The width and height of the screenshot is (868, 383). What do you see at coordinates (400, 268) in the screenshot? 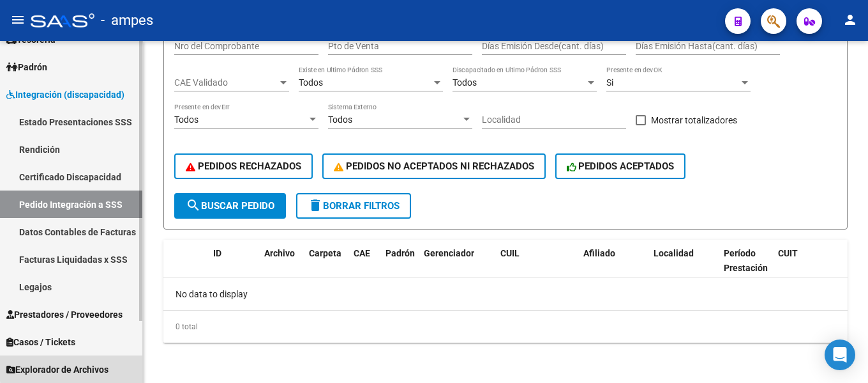
I see `datatable-header-cell: Padrón` at bounding box center [400, 268].